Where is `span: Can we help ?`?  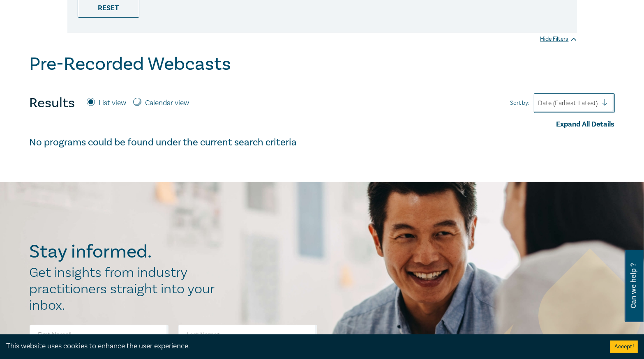
span: Can we help ? is located at coordinates (633, 285).